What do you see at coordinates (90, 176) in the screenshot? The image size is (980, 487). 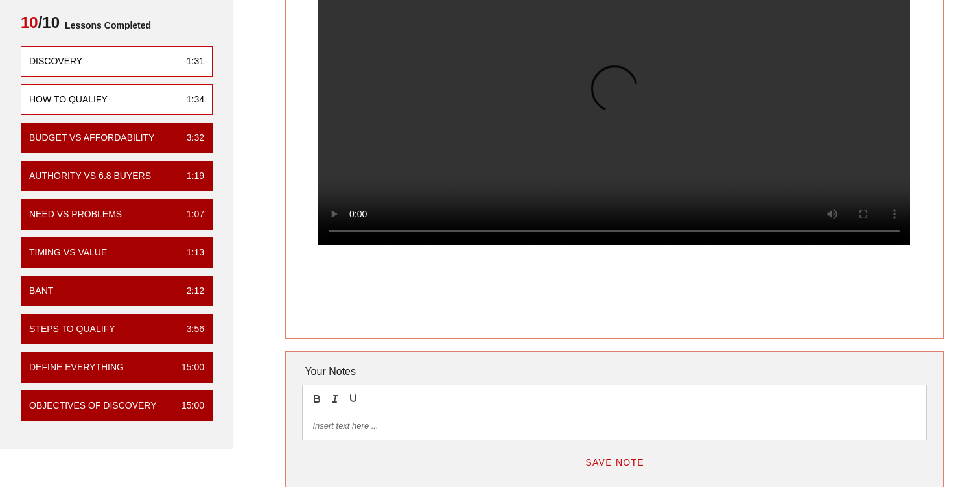 I see `div: Authority vs 6.8 Buyers` at bounding box center [90, 176].